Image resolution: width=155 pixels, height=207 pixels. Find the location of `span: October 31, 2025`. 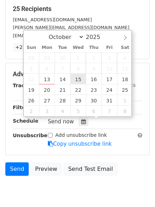

span: October 31, 2025 is located at coordinates (109, 100).